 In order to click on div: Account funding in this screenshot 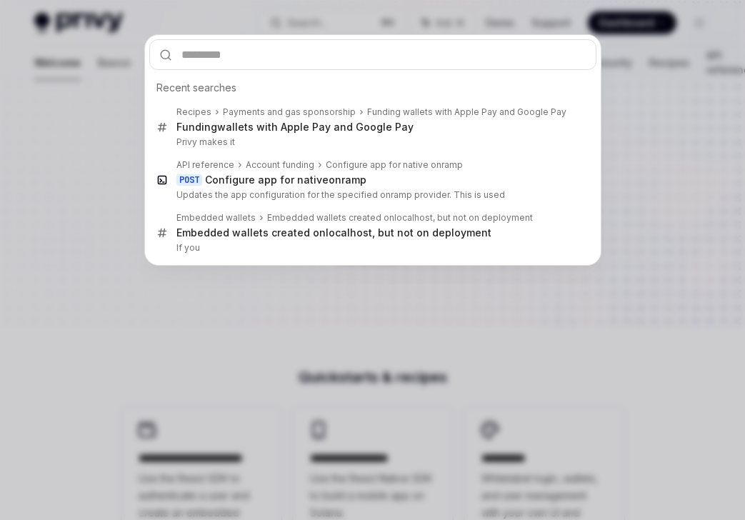, I will do `click(280, 165)`.